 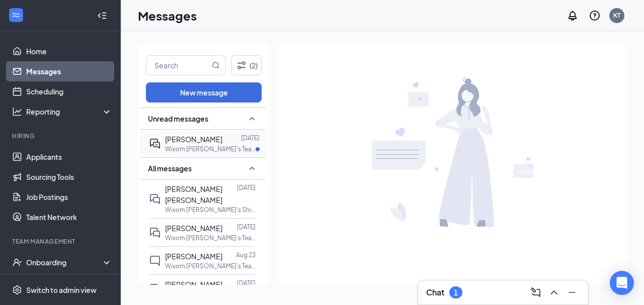 I want to click on button: ChevronUp, so click(x=554, y=292).